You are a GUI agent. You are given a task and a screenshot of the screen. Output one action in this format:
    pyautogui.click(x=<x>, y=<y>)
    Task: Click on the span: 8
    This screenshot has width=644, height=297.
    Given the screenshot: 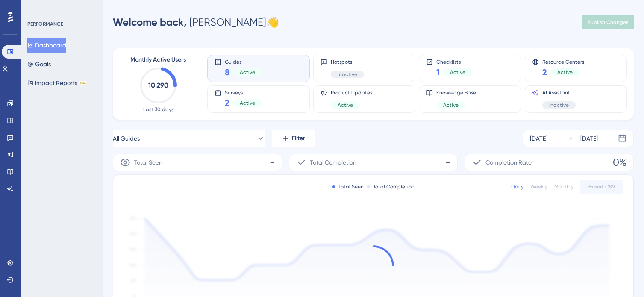 What is the action you would take?
    pyautogui.click(x=227, y=72)
    